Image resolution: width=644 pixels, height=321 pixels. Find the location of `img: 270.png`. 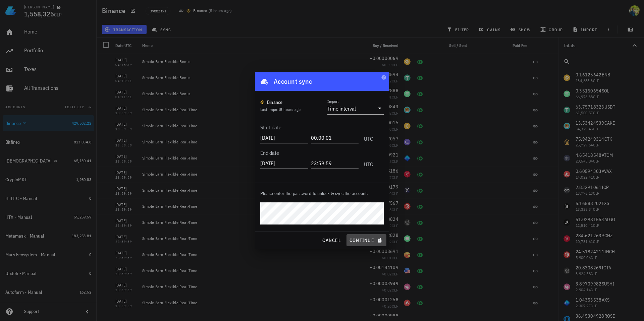

img: 270.png is located at coordinates (262, 102).